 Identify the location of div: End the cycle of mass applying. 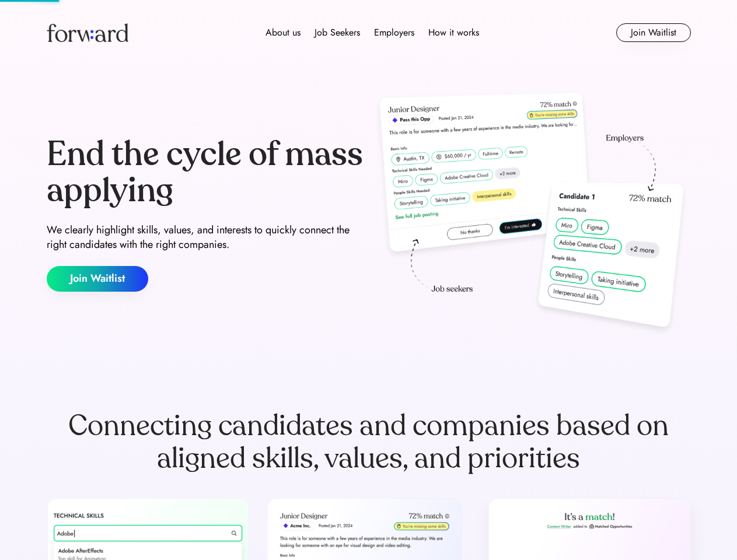
(205, 172).